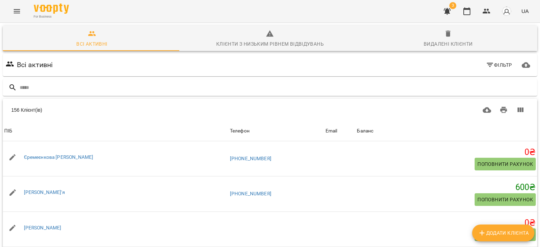 The image size is (540, 247). Describe the element at coordinates (448, 44) in the screenshot. I see `div: Видалені клієнти` at that location.